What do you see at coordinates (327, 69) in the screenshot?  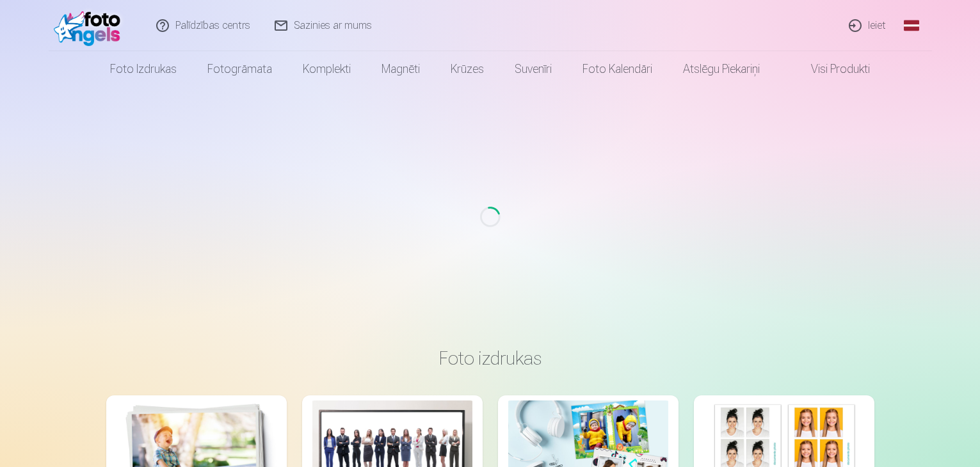 I see `a: Komplekti` at bounding box center [327, 69].